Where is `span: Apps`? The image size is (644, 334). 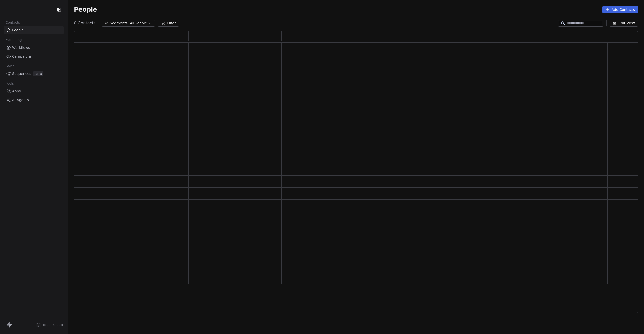
span: Apps is located at coordinates (16, 91).